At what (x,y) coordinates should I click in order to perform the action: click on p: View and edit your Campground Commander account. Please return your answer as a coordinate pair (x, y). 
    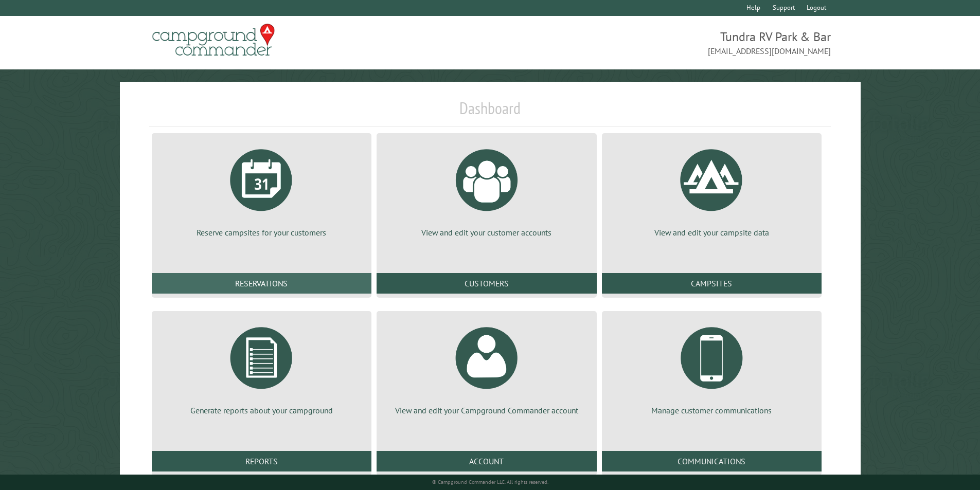
    Looking at the image, I should click on (486, 410).